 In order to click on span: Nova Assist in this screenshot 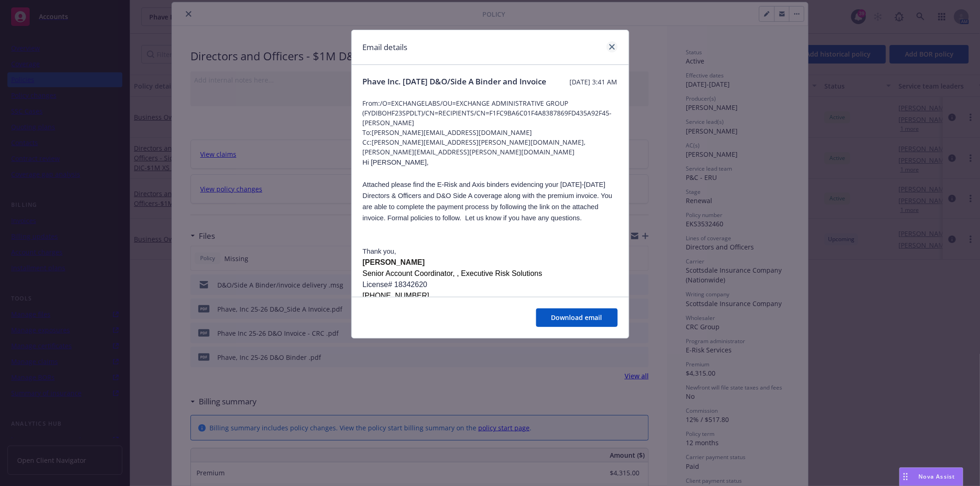, I will do `click(937, 476)`.